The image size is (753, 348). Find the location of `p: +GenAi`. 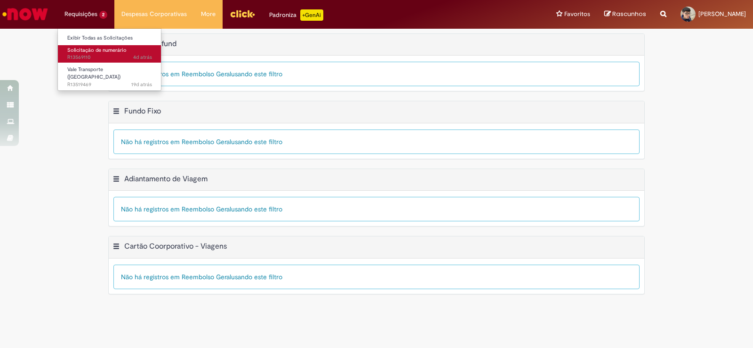

p: +GenAi is located at coordinates (312, 15).